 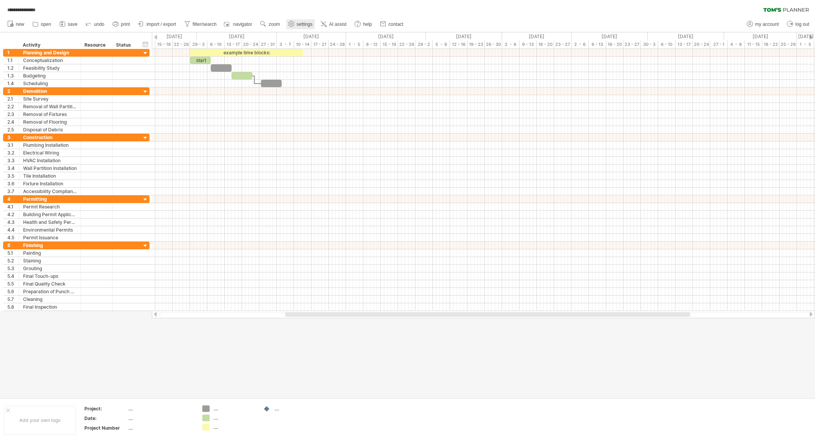 What do you see at coordinates (767, 24) in the screenshot?
I see `span: my account` at bounding box center [767, 24].